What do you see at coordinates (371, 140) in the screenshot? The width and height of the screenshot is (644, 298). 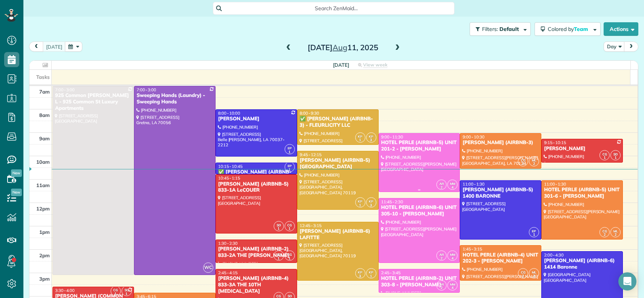 I see `small: 3` at bounding box center [371, 140].